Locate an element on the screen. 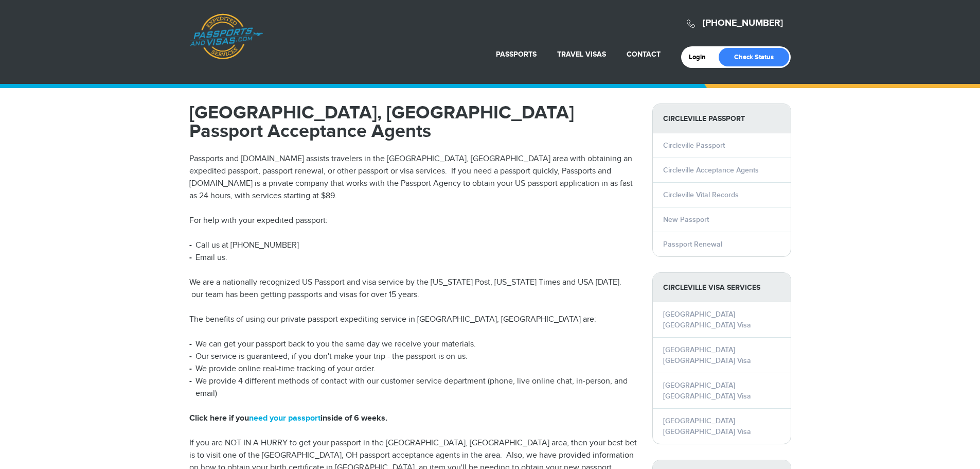 This screenshot has width=980, height=469. li: Email us. is located at coordinates (413, 258).